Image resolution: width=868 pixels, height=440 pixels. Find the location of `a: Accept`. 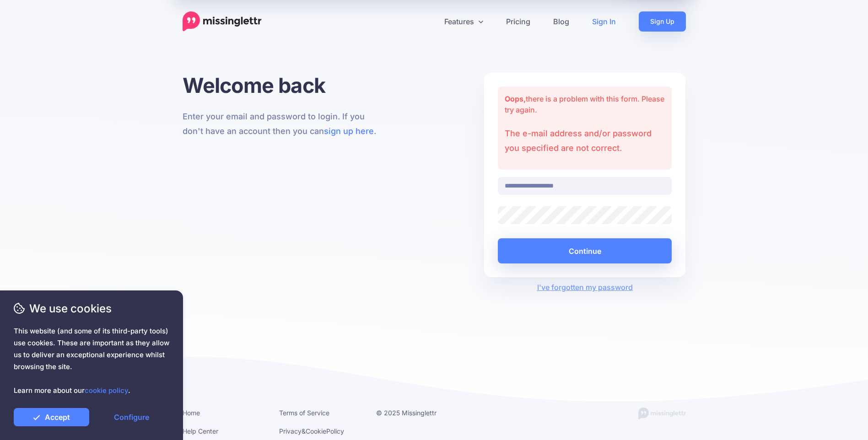

a: Accept is located at coordinates (51, 417).